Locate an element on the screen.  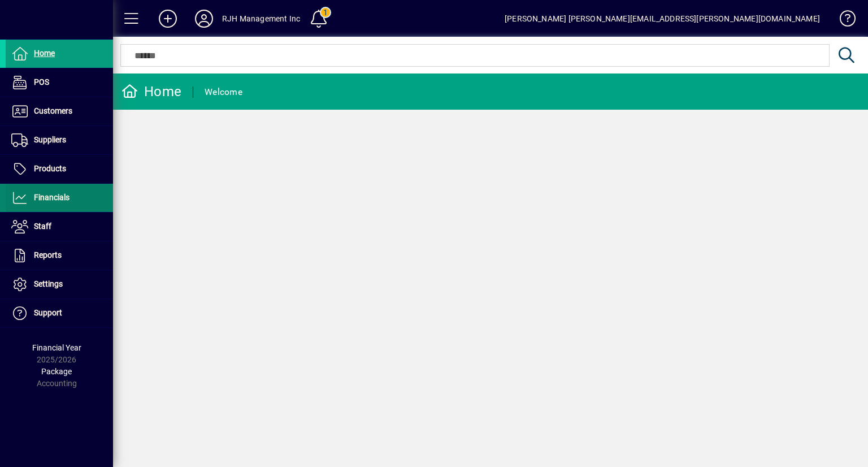
a: Support is located at coordinates (60, 313).